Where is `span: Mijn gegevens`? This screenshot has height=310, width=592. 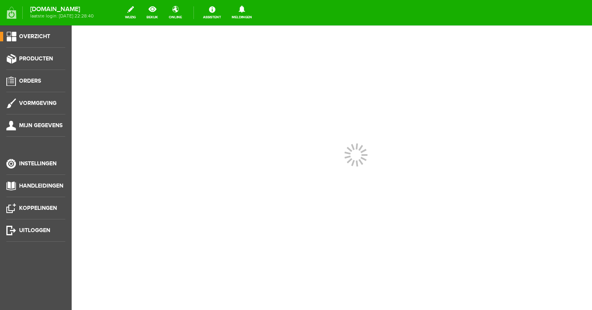
span: Mijn gegevens is located at coordinates (41, 125).